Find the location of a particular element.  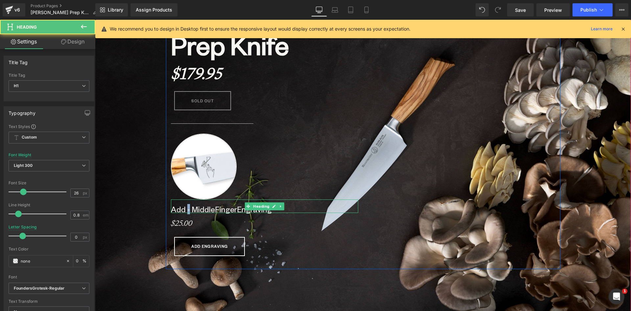

b: Prep Knife is located at coordinates (135, 24).